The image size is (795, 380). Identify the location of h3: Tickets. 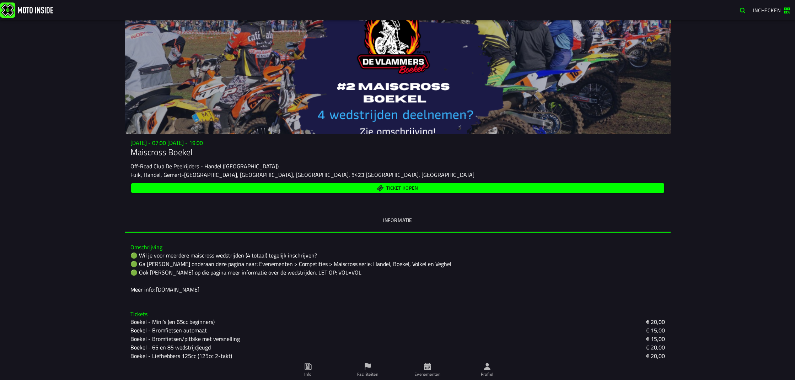
(398, 314).